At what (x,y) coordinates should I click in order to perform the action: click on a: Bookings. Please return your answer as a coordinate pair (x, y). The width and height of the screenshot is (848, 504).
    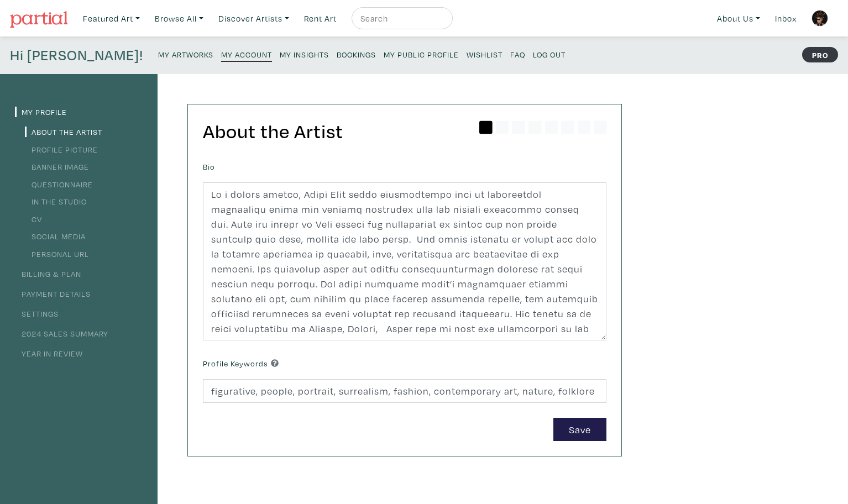
    Looking at the image, I should click on (356, 54).